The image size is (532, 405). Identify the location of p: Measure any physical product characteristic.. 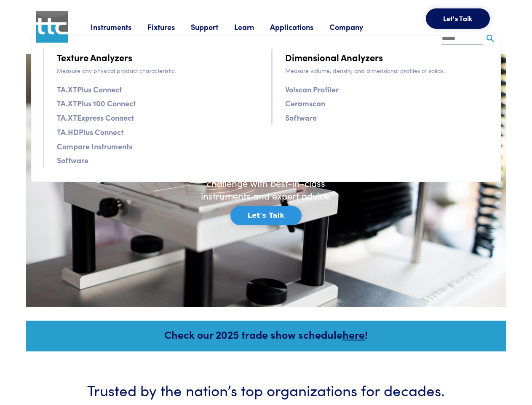
(159, 70).